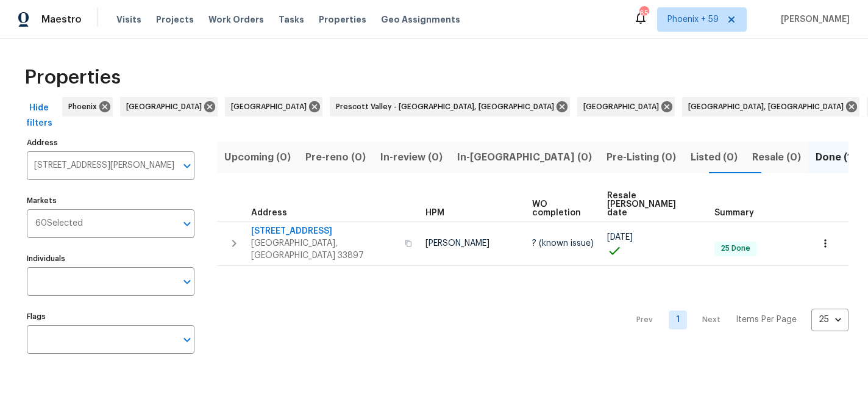 Image resolution: width=868 pixels, height=413 pixels. I want to click on div: 25, so click(830, 320).